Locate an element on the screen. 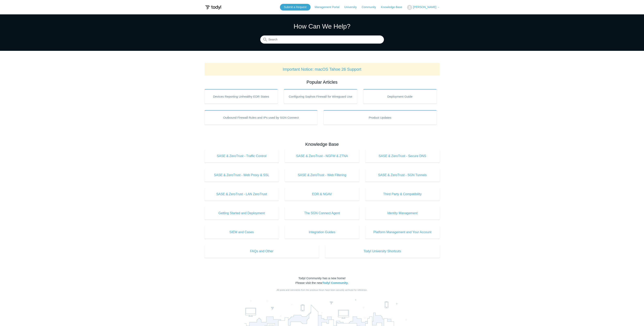 The height and width of the screenshot is (326, 644). a: SASE & ZeroTrust - Traffic Control is located at coordinates (242, 156).